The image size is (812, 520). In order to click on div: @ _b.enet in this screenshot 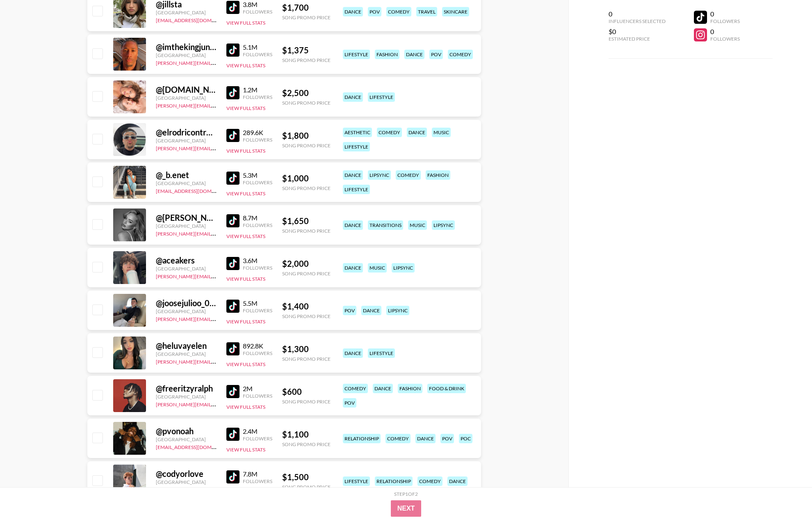, I will do `click(186, 175)`.